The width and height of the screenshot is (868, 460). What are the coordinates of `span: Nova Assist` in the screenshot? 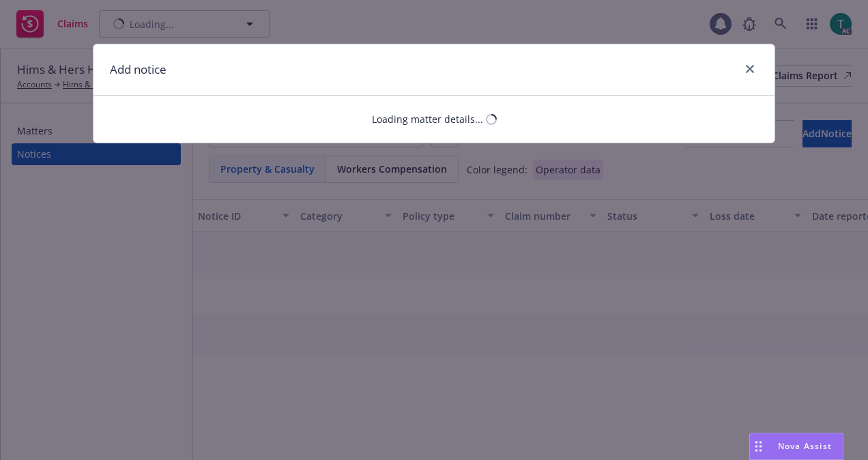 It's located at (804, 445).